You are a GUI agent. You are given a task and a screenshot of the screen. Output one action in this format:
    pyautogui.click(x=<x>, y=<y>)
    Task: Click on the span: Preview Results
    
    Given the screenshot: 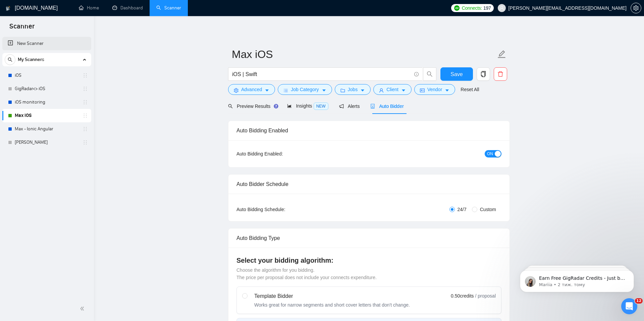 What is the action you would take?
    pyautogui.click(x=252, y=106)
    